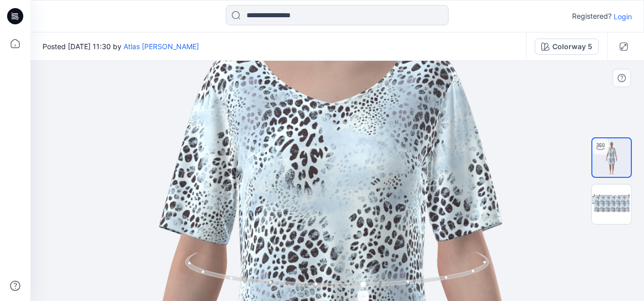  What do you see at coordinates (623, 16) in the screenshot?
I see `p: Login` at bounding box center [623, 16].